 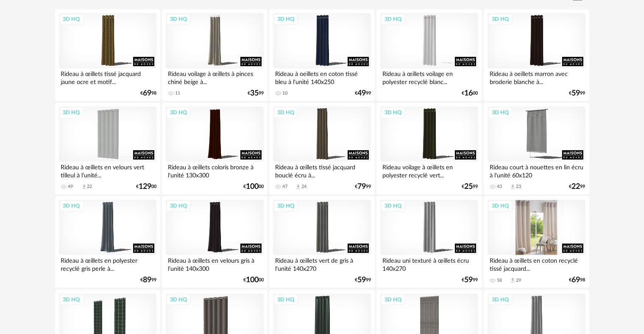 What do you see at coordinates (429, 77) in the screenshot?
I see `div: Rideau à œillets voilage en polyester recyclé blanc...` at bounding box center [429, 77].